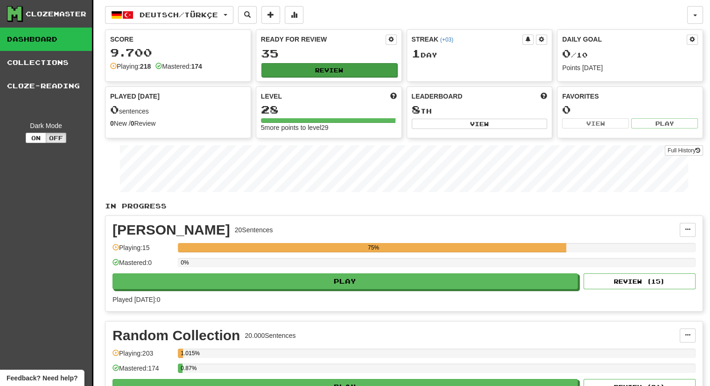 The height and width of the screenshot is (386, 710). Describe the element at coordinates (271, 96) in the screenshot. I see `span: Level` at that location.